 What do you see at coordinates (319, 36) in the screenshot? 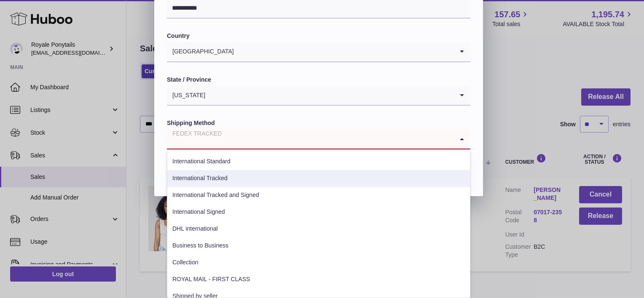
I see `label: Country` at bounding box center [319, 36].